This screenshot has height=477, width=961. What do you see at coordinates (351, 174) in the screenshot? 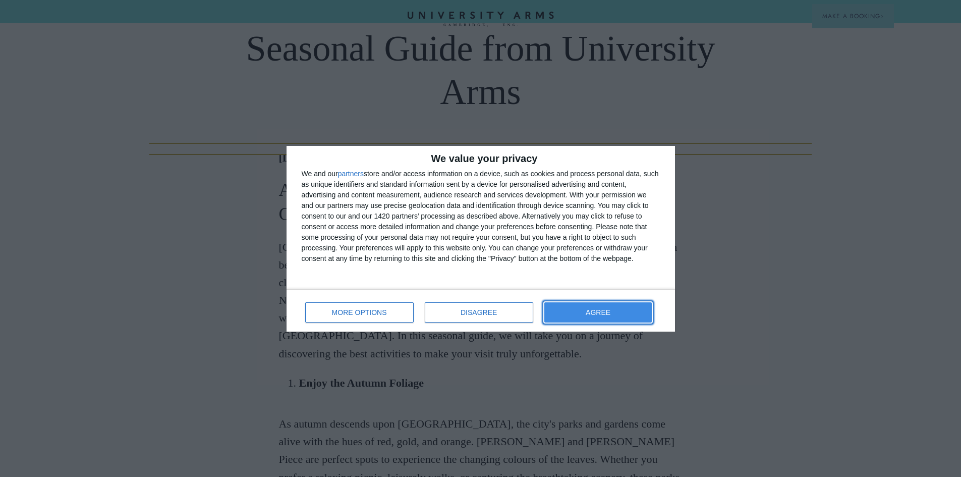
I see `button: partners` at bounding box center [351, 174].